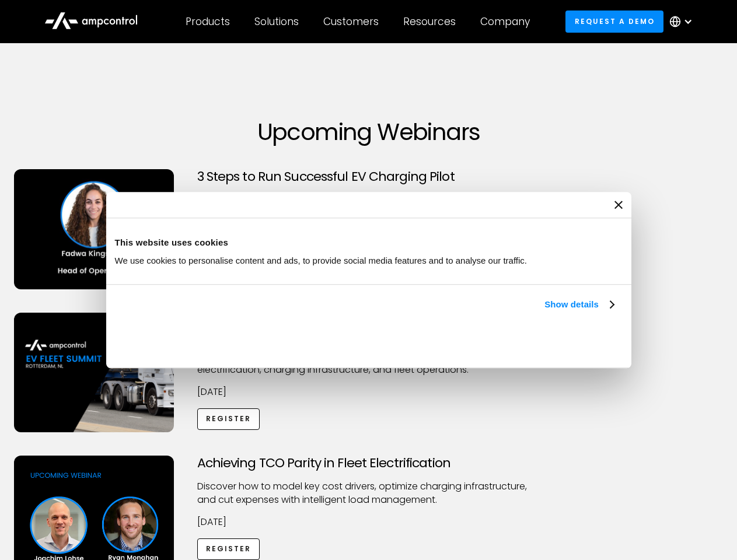  What do you see at coordinates (368, 177) in the screenshot?
I see `h3: 3 Steps to Run Successful EV Charging Pilot` at bounding box center [368, 177].